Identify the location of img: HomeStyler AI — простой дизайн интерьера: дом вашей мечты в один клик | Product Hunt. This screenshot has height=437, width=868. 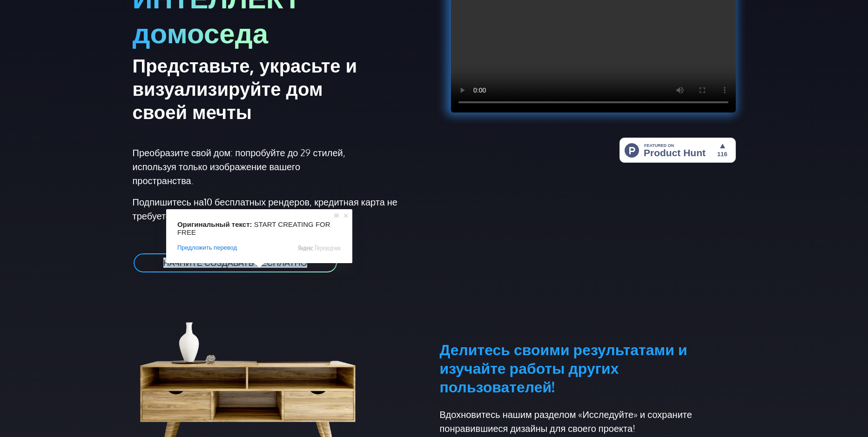
(678, 150).